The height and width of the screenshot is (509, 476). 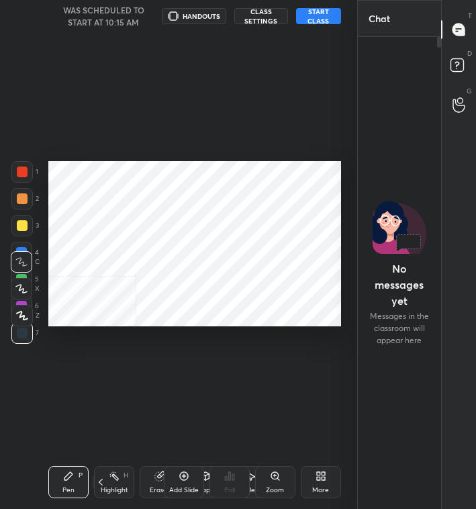 I want to click on p: T, so click(x=470, y=15).